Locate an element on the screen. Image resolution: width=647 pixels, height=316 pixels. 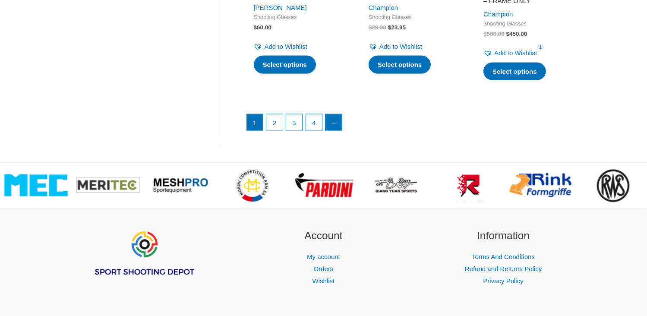
a: Page 2 is located at coordinates (274, 123).